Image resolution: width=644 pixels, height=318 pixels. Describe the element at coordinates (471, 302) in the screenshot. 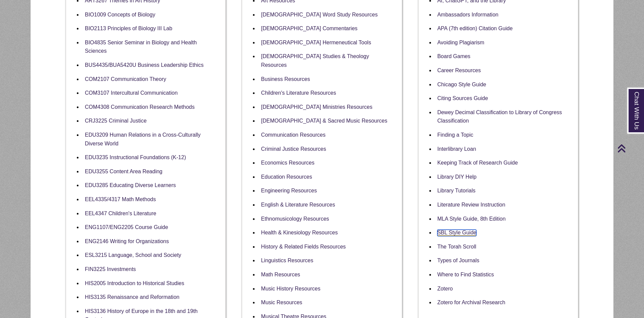

I see `a: Zotero for Archival Research` at that location.